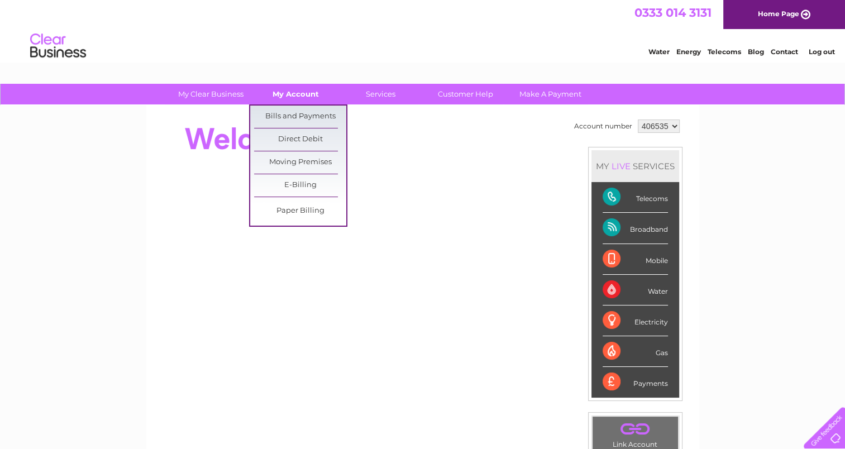  I want to click on a: Contact, so click(784, 51).